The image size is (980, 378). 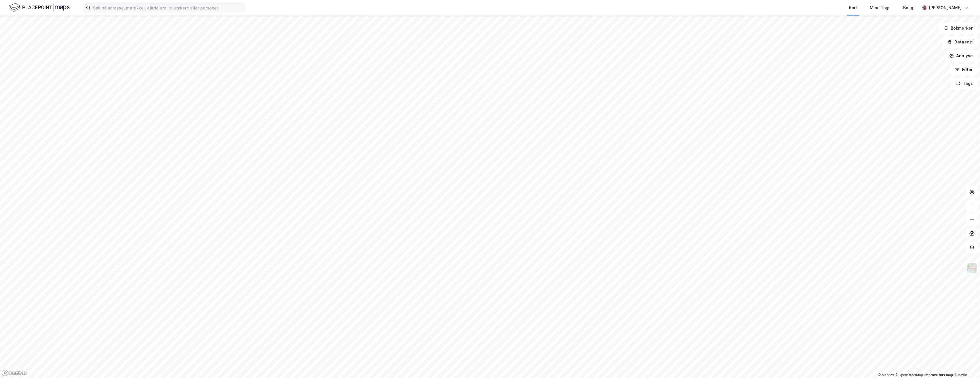 What do you see at coordinates (880, 8) in the screenshot?
I see `div: Mine Tags` at bounding box center [880, 8].